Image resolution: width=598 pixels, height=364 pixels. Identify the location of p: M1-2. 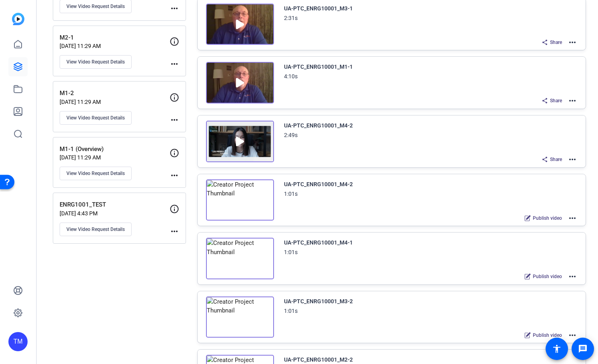
(115, 93).